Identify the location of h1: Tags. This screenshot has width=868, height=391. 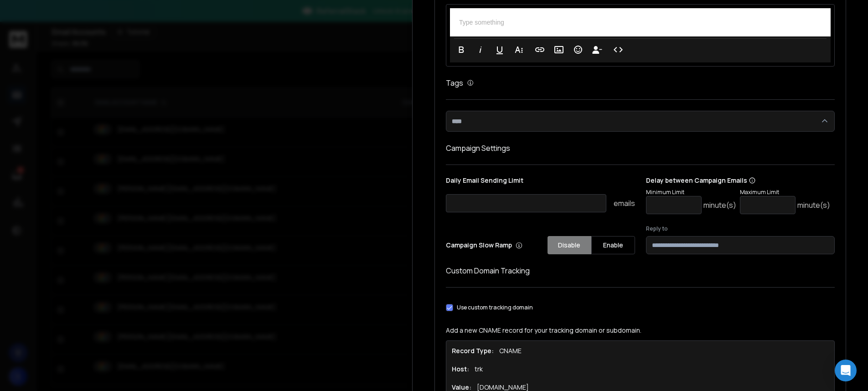
(454, 83).